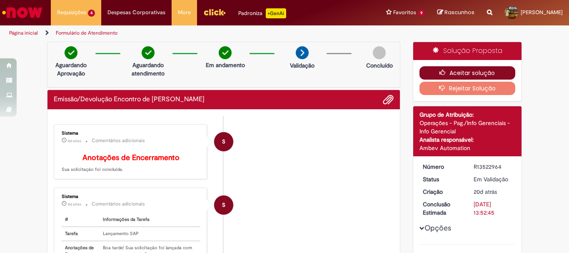 Image resolution: width=569 pixels, height=253 pixels. Describe the element at coordinates (262, 13) in the screenshot. I see `div: Padroniza` at that location.